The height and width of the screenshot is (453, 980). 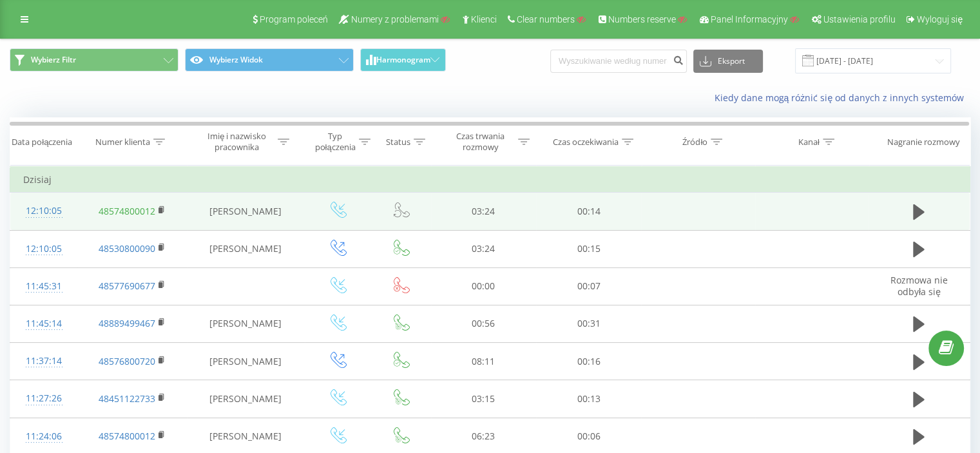 I want to click on span: Klienci, so click(x=484, y=19).